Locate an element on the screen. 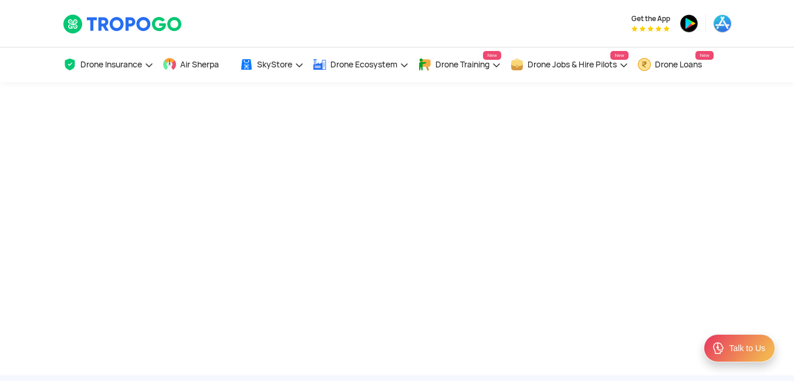  a: SkyStore is located at coordinates (272, 65).